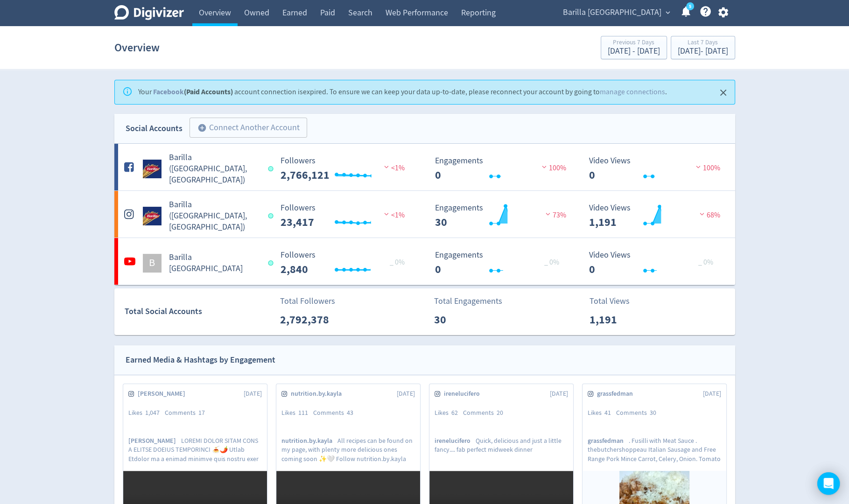  Describe the element at coordinates (303, 412) in the screenshot. I see `span: 111` at that location.